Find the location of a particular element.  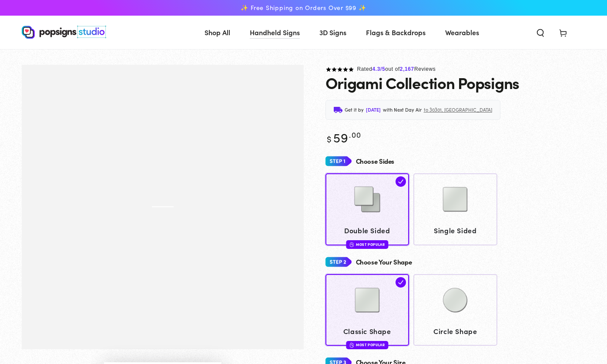

summary: Search our site is located at coordinates (540, 32).